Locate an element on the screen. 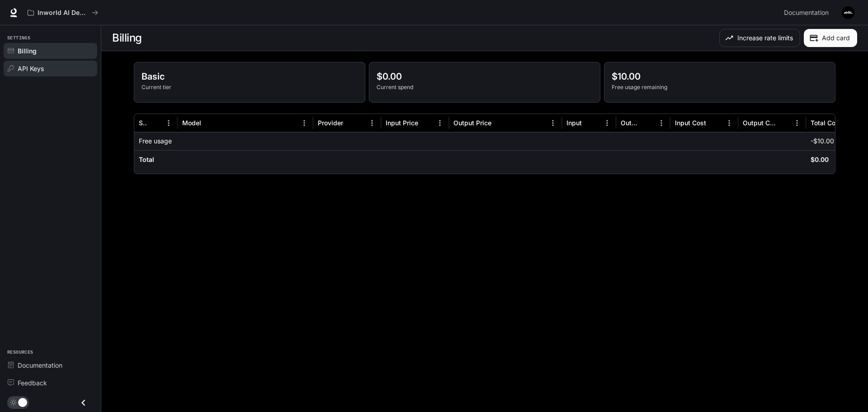 This screenshot has width=868, height=412. h1: Billing is located at coordinates (127, 38).